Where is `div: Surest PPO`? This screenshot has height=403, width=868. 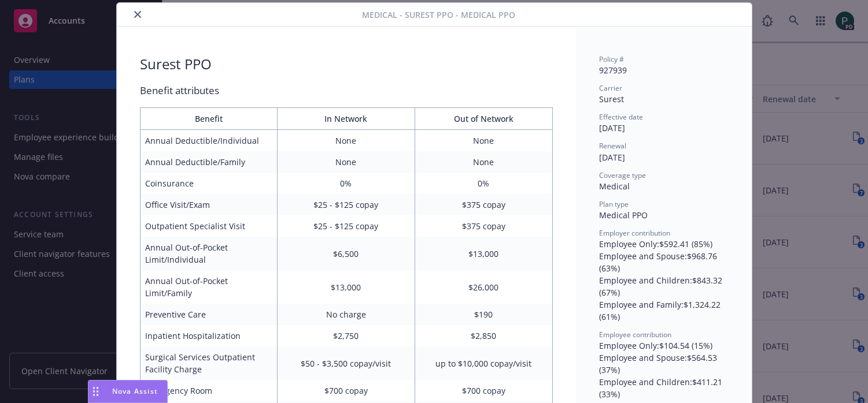 div: Surest PPO is located at coordinates (176, 64).